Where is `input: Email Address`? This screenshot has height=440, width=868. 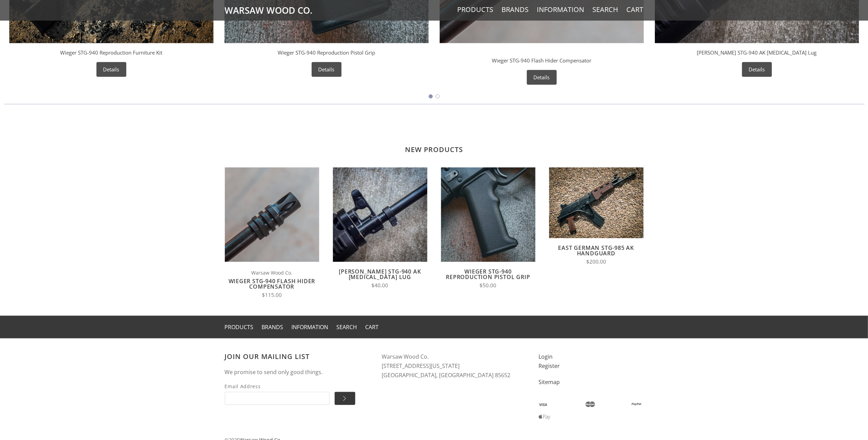
input: Email Address is located at coordinates (276, 399).